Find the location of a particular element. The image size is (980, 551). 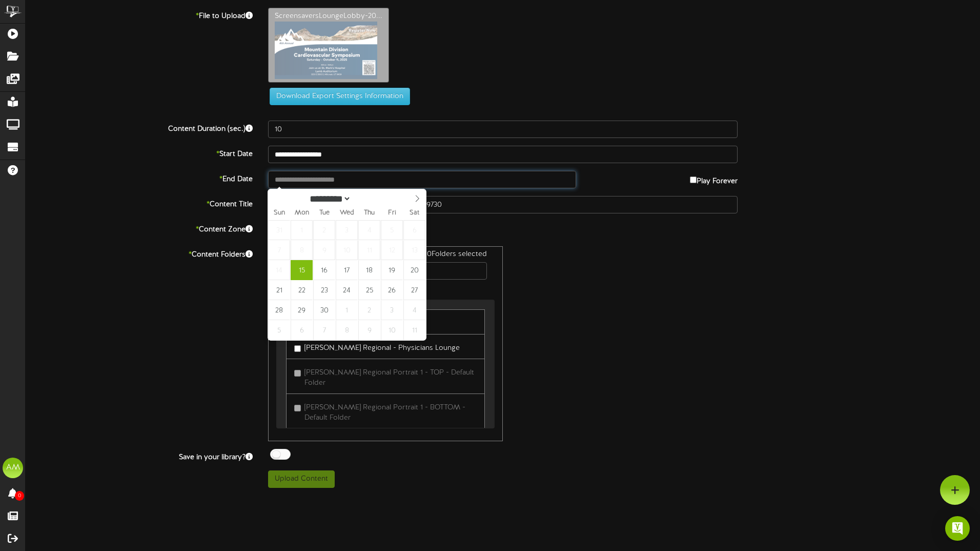

span: October 4, 2025 is located at coordinates (414, 310).